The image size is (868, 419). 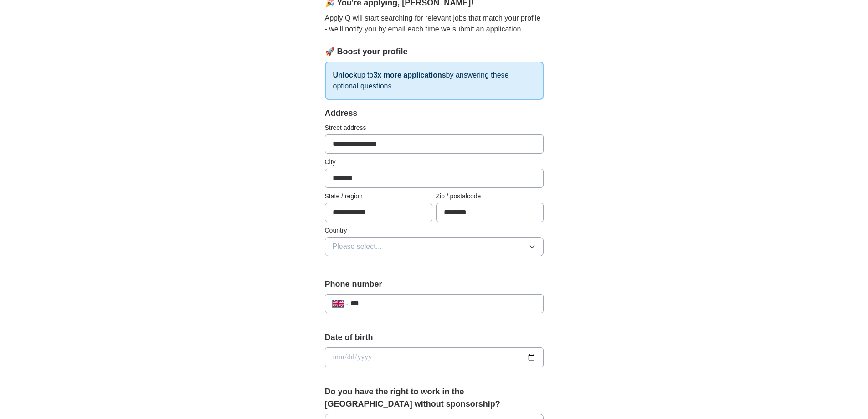 What do you see at coordinates (357, 246) in the screenshot?
I see `span: Please select...` at bounding box center [357, 246].